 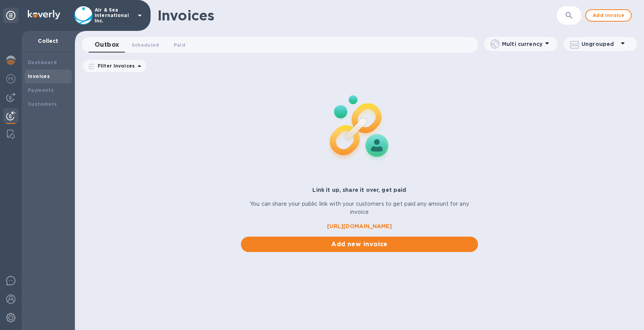 I want to click on p: Multi currency, so click(x=522, y=44).